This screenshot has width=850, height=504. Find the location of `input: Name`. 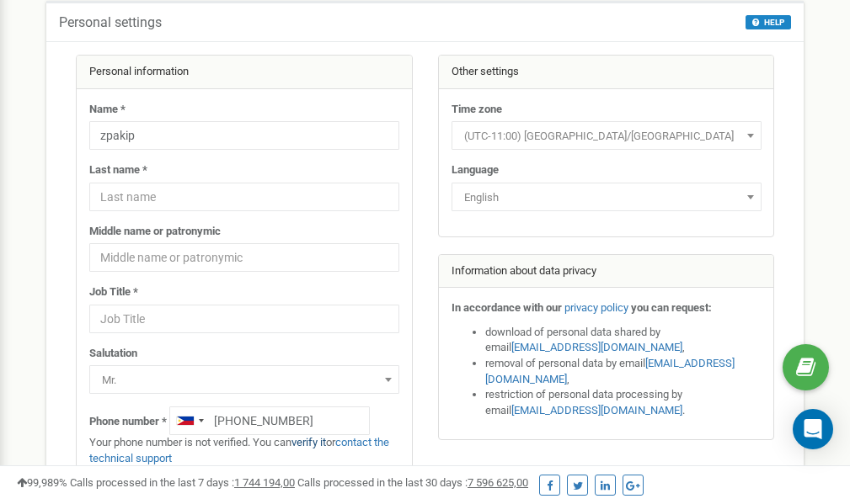

input: Name is located at coordinates (244, 136).